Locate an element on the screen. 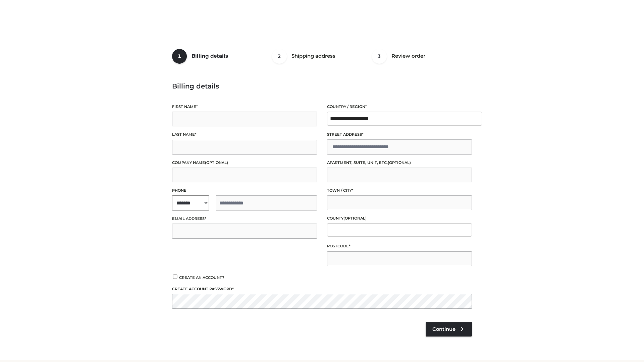  label: First name is located at coordinates (244, 107).